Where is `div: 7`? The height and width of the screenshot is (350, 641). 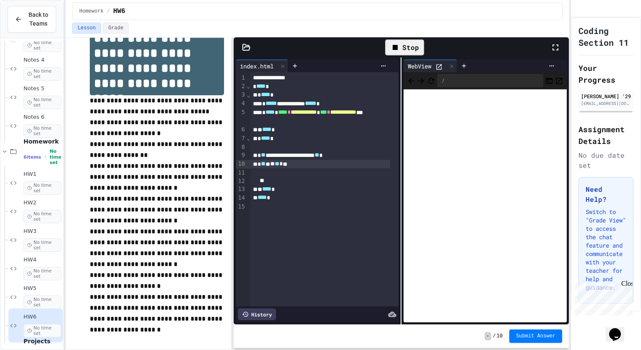
div: 7 is located at coordinates (241, 138).